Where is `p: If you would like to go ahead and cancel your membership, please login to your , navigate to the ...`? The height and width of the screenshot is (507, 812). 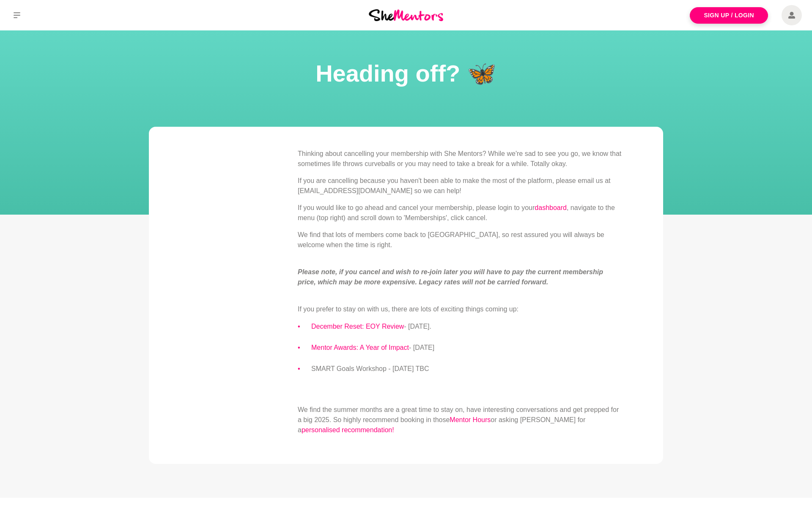 p: If you would like to go ahead and cancel your membership, please login to your , navigate to the ... is located at coordinates (461, 213).